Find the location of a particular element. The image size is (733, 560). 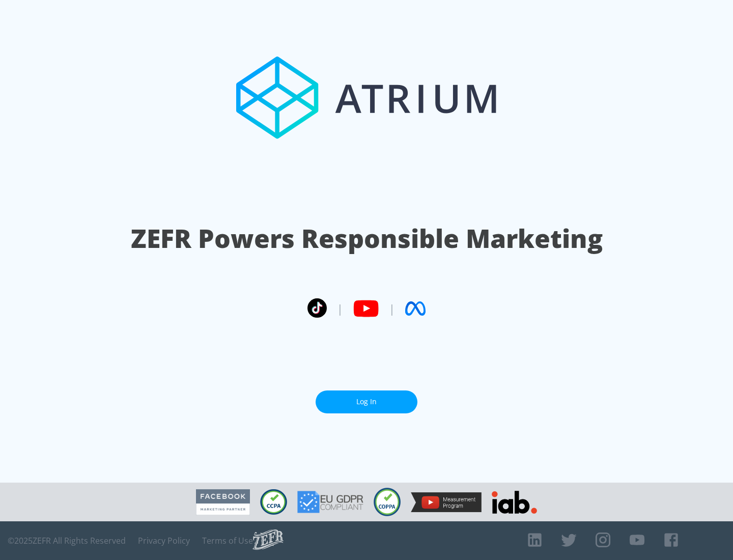

img: YouTube Measurement Program is located at coordinates (446, 502).